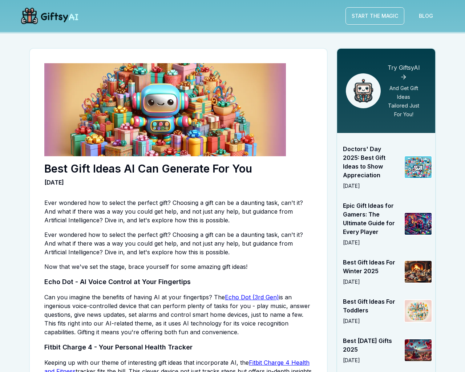 Image resolution: width=465 pixels, height=372 pixels. I want to click on h1: Best Gift Ideas AI Can Generate For You, so click(178, 169).